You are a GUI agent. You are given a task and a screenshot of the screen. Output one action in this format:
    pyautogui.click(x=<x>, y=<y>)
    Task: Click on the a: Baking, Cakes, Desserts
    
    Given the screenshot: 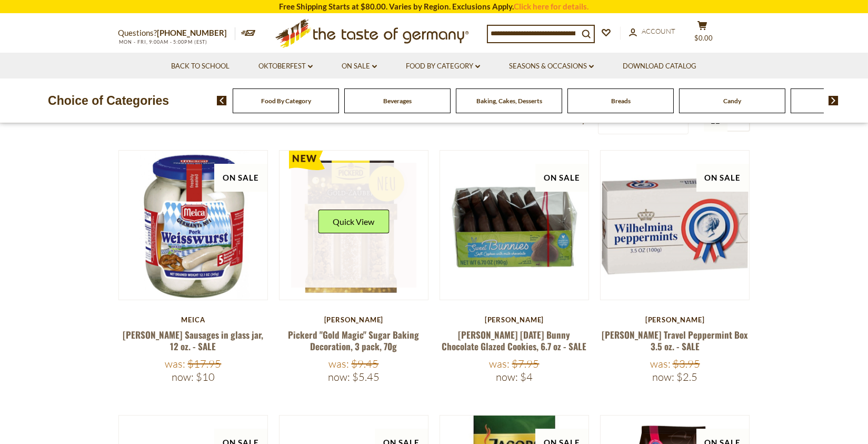 What is the action you would take?
    pyautogui.click(x=509, y=101)
    